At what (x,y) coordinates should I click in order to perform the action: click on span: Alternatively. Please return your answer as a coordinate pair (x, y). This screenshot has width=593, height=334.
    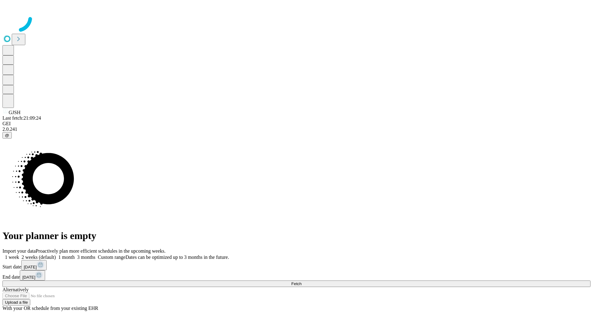
    Looking at the image, I should click on (15, 289).